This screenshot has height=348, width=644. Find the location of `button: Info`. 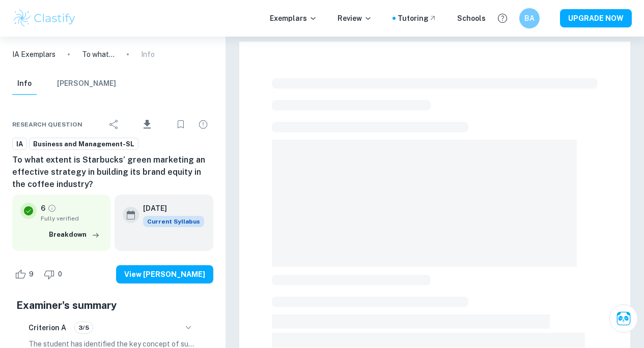

button: Info is located at coordinates (24, 84).